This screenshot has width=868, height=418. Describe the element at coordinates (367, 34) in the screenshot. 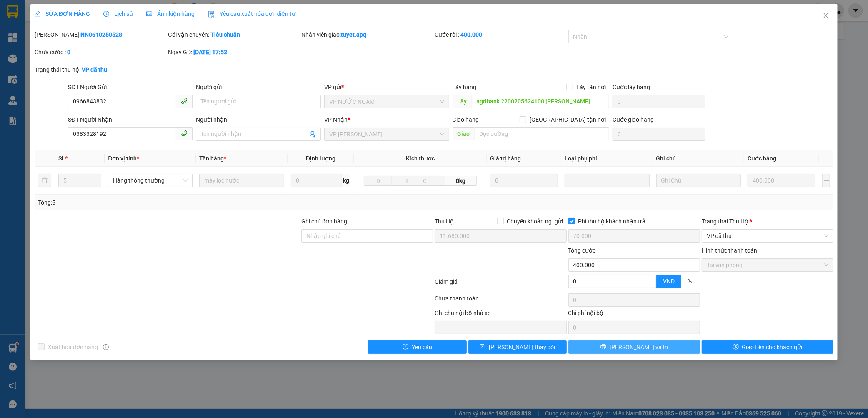

I see `div: Nhân viên giao:` at that location.